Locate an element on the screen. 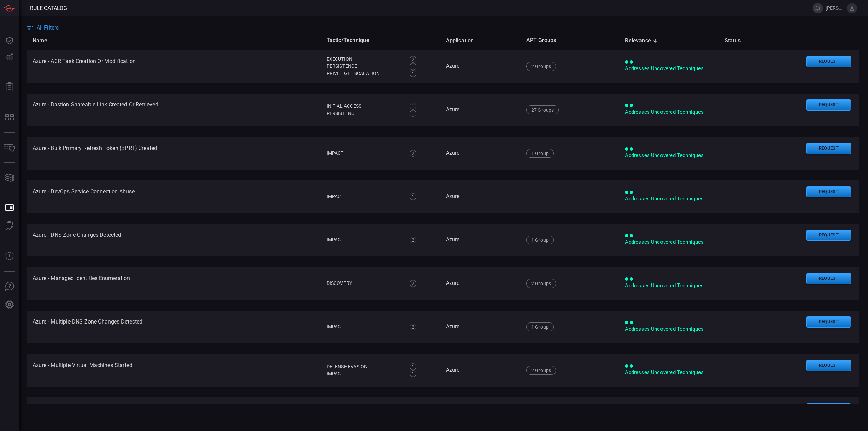 The height and width of the screenshot is (431, 868). button: Rule Catalog is located at coordinates (9, 208).